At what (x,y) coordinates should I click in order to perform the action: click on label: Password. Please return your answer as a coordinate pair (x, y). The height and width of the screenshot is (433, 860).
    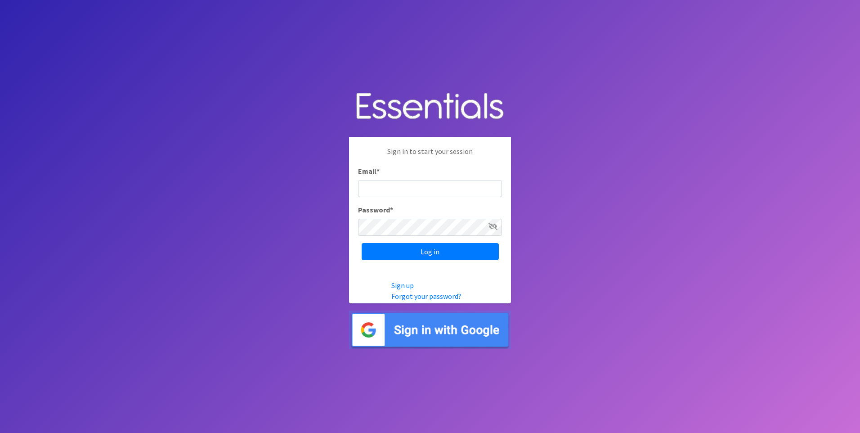
    Looking at the image, I should click on (376, 210).